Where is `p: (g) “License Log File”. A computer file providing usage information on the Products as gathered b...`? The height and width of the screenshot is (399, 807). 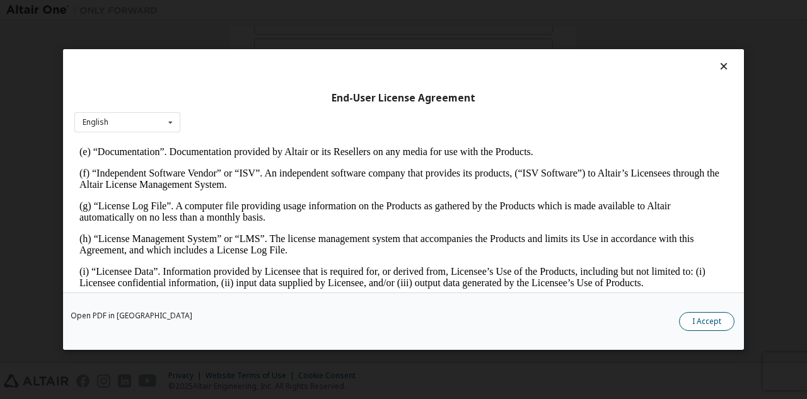
p: (g) “License Log File”. A computer file providing usage information on the Products as gathered b... is located at coordinates (329, 72).